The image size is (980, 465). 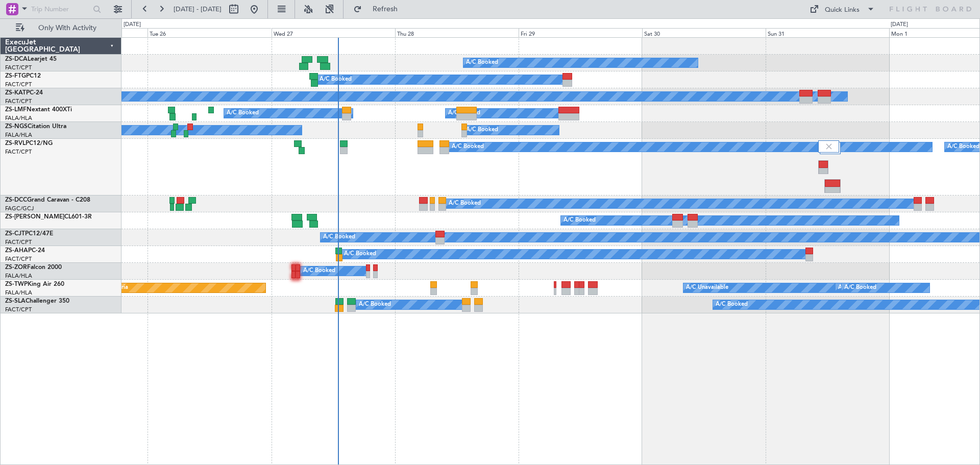 I want to click on a: FAGC/GCJ, so click(x=19, y=208).